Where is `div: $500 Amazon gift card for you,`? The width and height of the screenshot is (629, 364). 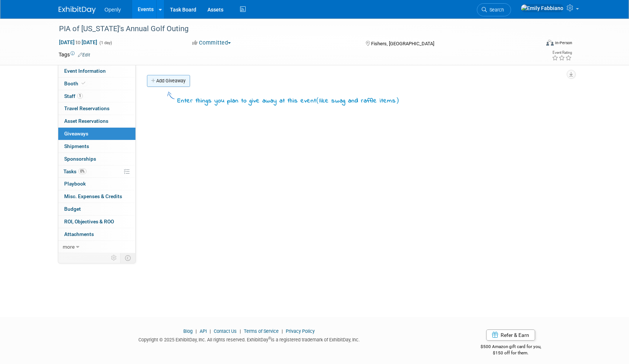
div: $500 Amazon gift card for you, is located at coordinates (511, 347).